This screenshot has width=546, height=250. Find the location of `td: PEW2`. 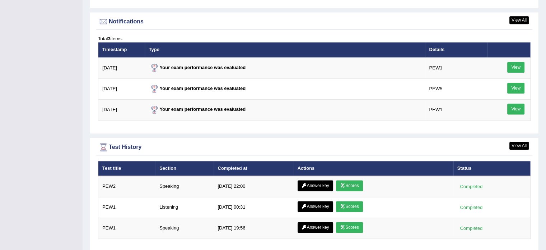

td: PEW2 is located at coordinates (127, 186).